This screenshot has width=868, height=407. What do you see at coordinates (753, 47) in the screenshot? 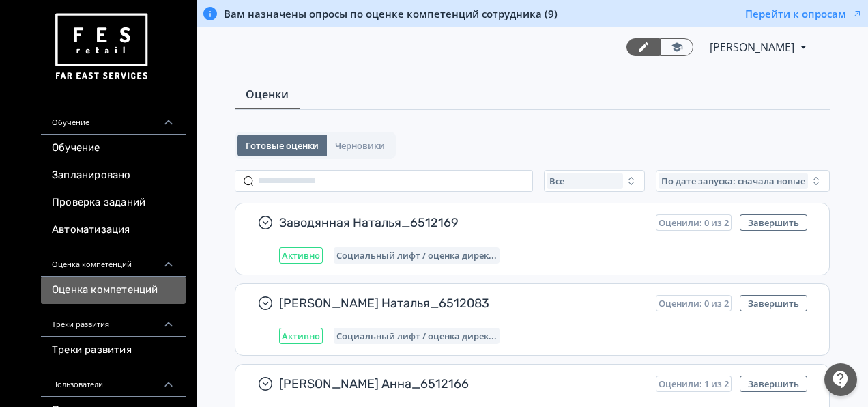
I see `span: Анжелика Колева` at bounding box center [753, 47].